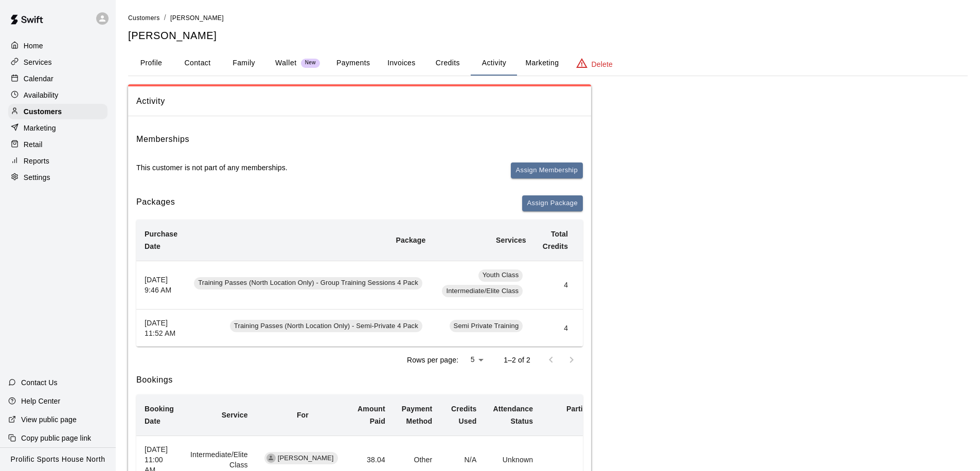 The image size is (980, 471). I want to click on button: Marketing, so click(542, 63).